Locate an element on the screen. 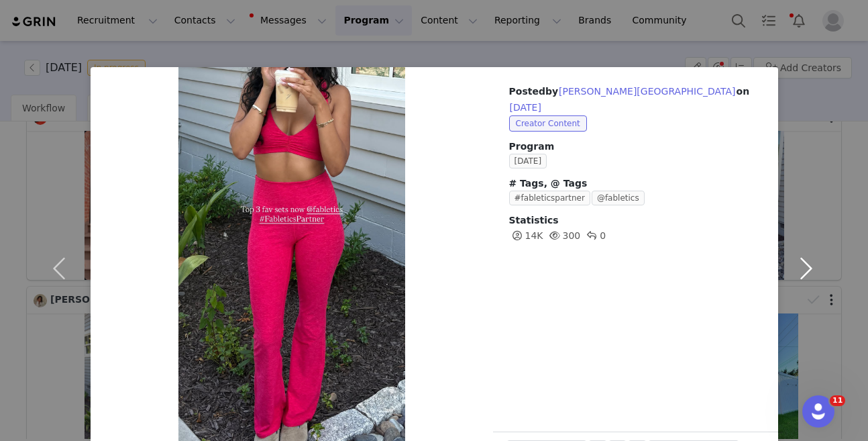 Image resolution: width=868 pixels, height=441 pixels. span: Creator Content is located at coordinates (548, 124).